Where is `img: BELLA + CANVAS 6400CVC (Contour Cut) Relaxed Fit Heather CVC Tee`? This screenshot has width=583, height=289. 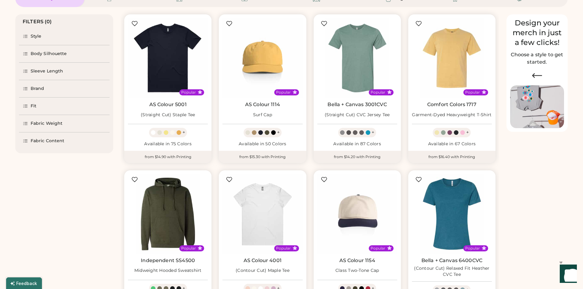 img: BELLA + CANVAS 6400CVC (Contour Cut) Relaxed Fit Heather CVC Tee is located at coordinates (451, 214).